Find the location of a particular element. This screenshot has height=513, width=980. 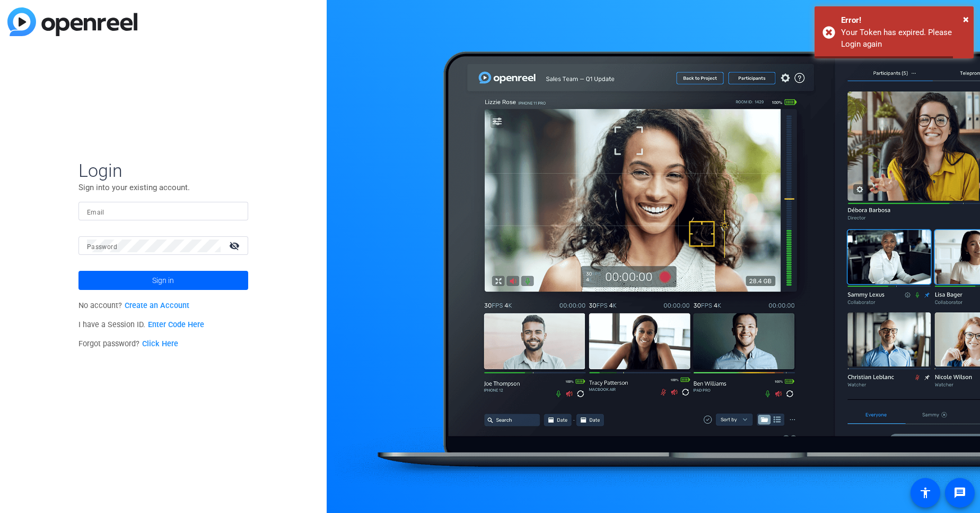

a: Create an Account is located at coordinates (157, 305).